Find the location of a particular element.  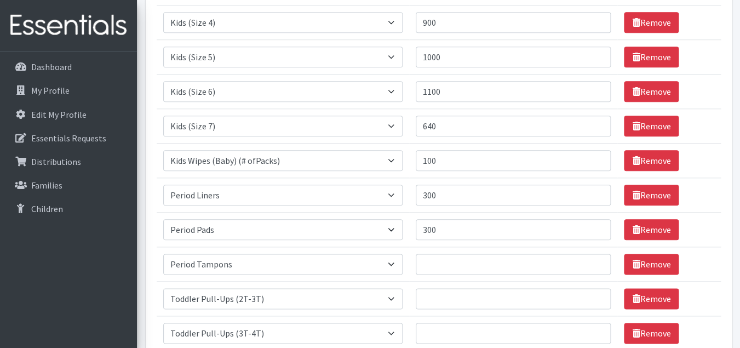

p: Dashboard is located at coordinates (51, 67).